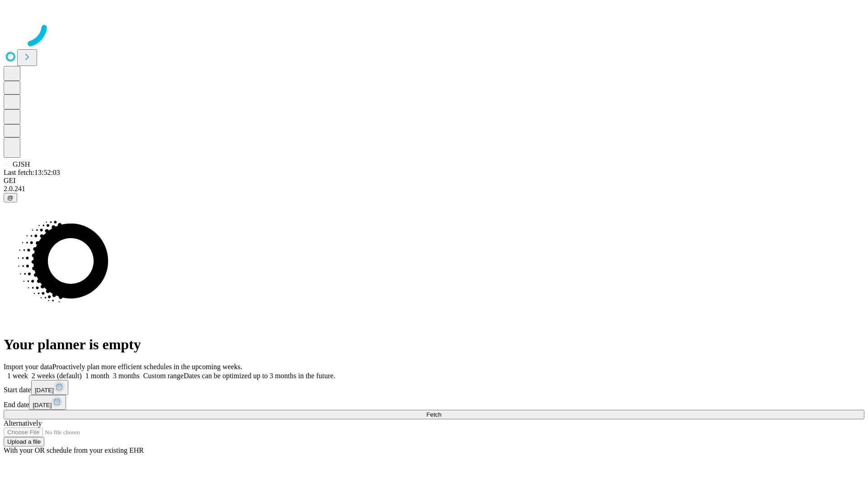  I want to click on div: GEI, so click(434, 181).